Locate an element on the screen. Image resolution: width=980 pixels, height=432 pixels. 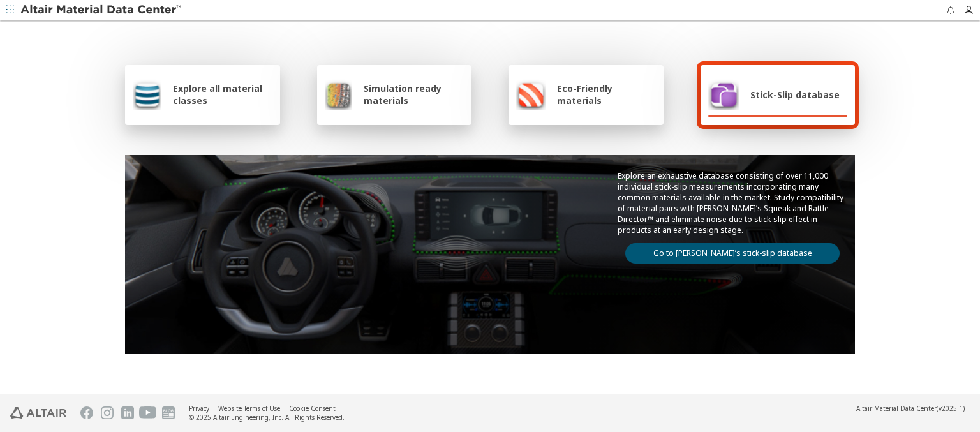
img: Eco-Friendly materials is located at coordinates (531, 94).